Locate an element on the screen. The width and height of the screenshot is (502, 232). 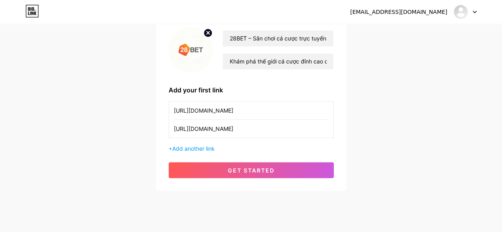
span: Add another link is located at coordinates (193, 148).